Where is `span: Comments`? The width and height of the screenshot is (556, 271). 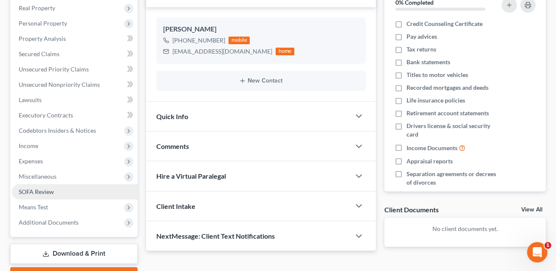
span: Comments is located at coordinates (173, 146).